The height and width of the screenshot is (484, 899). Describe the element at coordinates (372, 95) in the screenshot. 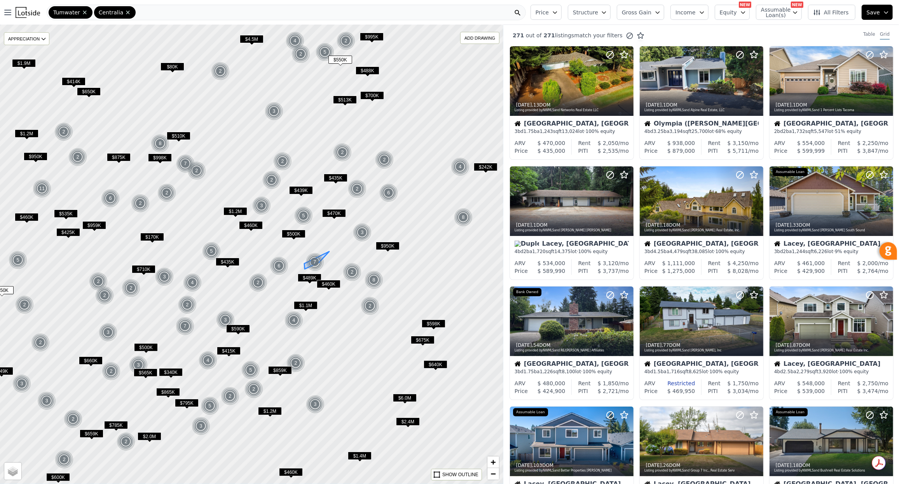

I see `span: $700K` at that location.